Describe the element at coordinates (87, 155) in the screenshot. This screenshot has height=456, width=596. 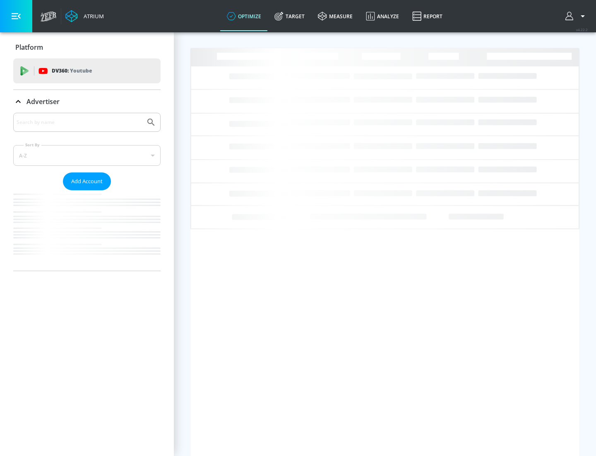
I see `div: A-Z` at that location.